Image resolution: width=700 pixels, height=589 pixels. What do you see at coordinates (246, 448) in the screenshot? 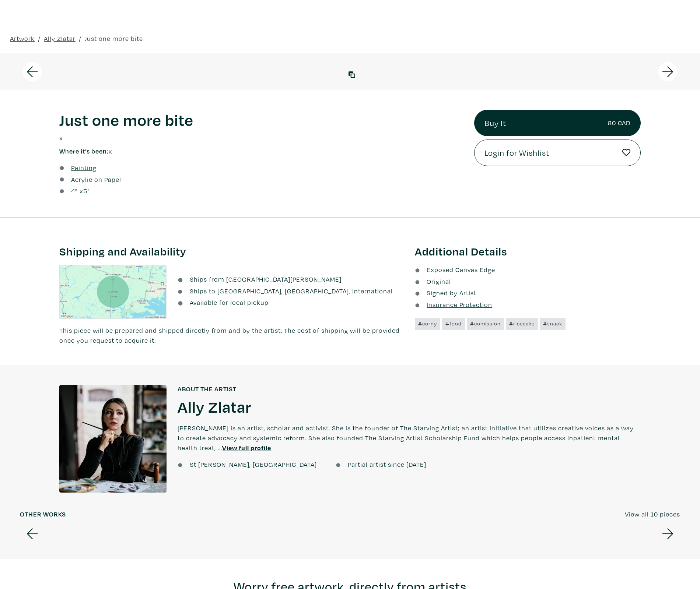
I see `u: View full profile` at bounding box center [246, 448].